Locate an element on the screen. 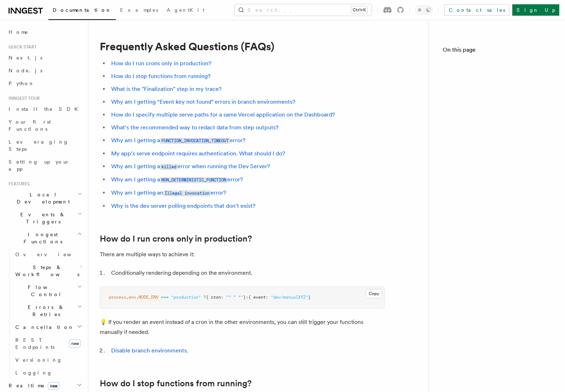  span: Local Development is located at coordinates (42, 198).